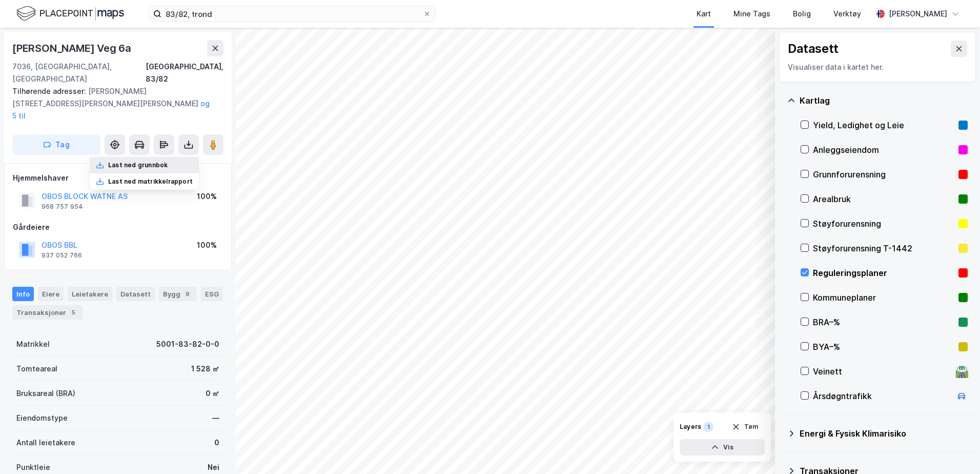 This screenshot has width=980, height=474. What do you see at coordinates (884, 150) in the screenshot?
I see `div: Anleggseiendom` at bounding box center [884, 150].